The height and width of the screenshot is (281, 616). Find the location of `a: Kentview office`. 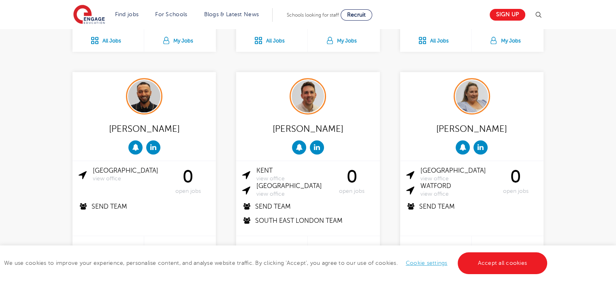

a: Kentview office is located at coordinates (293, 175).